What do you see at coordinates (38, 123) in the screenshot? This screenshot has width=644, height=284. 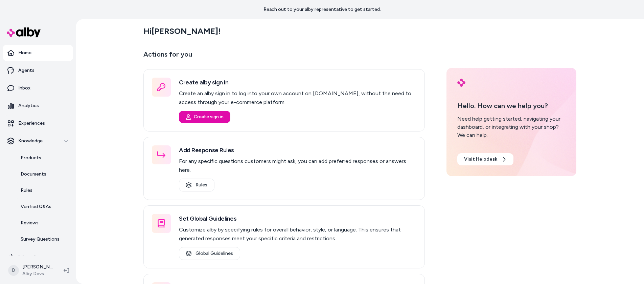 I see `a: Experiences` at bounding box center [38, 123].